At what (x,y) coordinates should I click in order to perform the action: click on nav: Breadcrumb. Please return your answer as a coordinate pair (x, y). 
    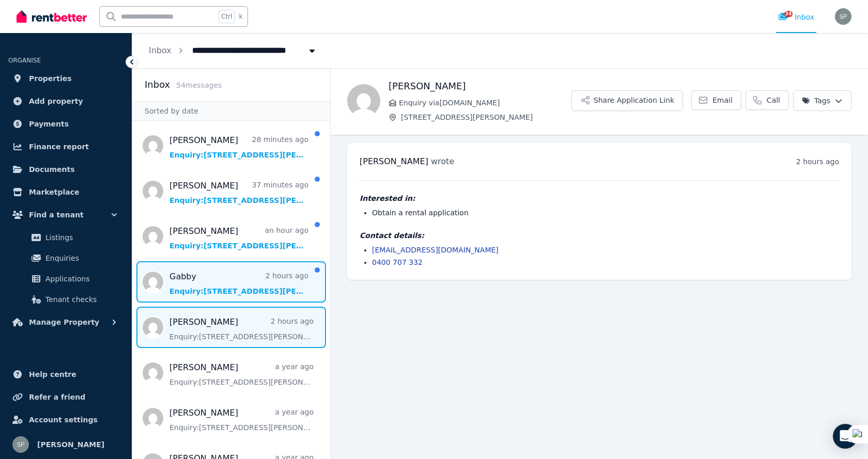
    Looking at the image, I should click on (233, 51).